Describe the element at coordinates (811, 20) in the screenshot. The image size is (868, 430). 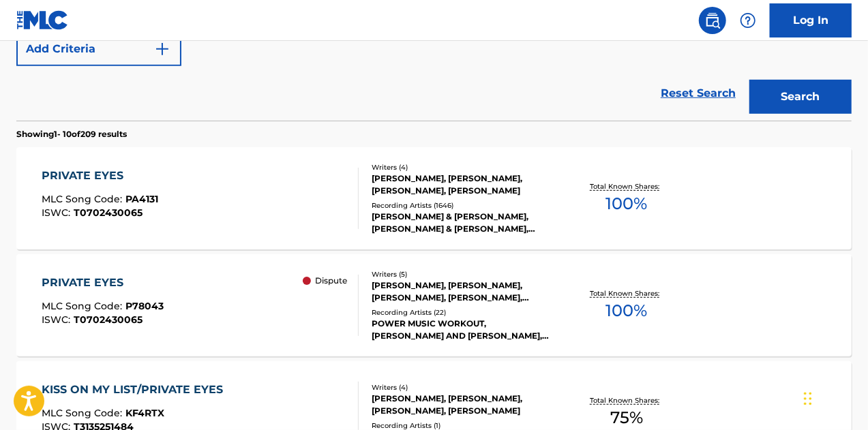
I see `a: Log In` at that location.